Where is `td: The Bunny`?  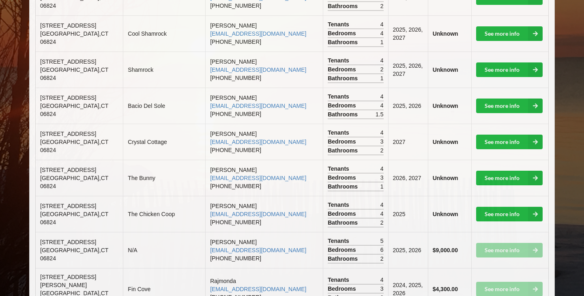 td: The Bunny is located at coordinates (164, 178).